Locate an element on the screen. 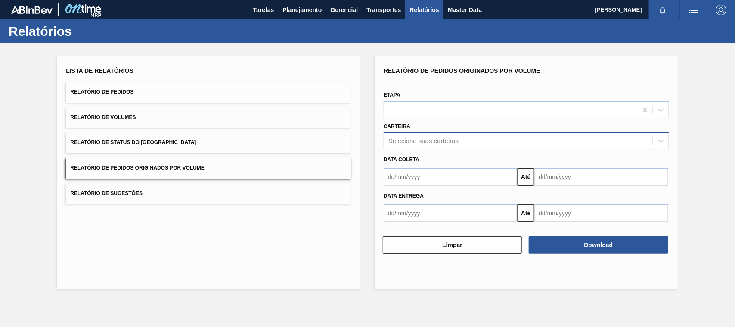 The image size is (735, 327). button: Relatório de Pedidos is located at coordinates (209, 92).